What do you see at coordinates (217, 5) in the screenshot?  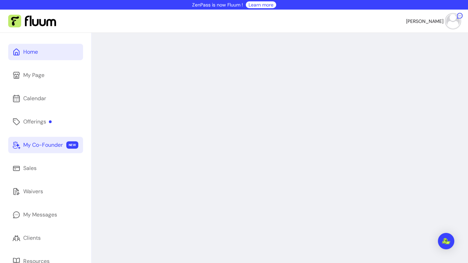 I see `p: ZenPass is now Fluum !` at bounding box center [217, 5].